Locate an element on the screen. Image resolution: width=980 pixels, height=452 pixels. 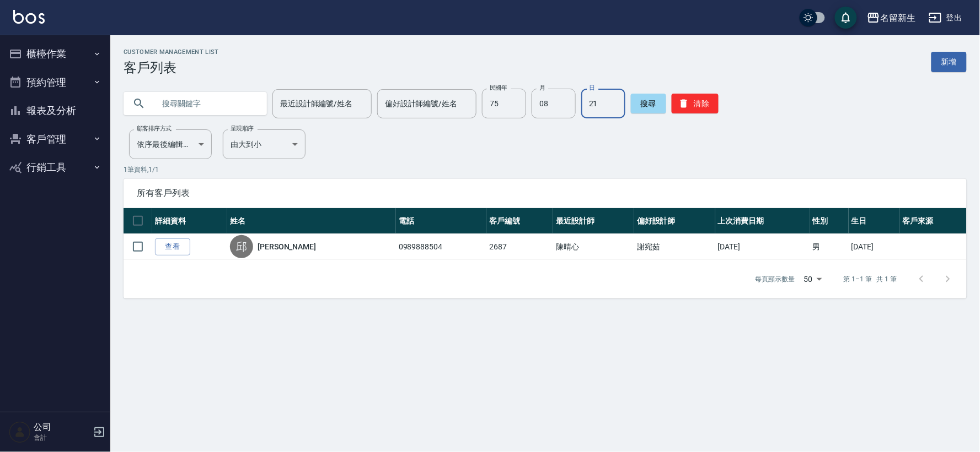
div: 邱 is located at coordinates (241, 247).